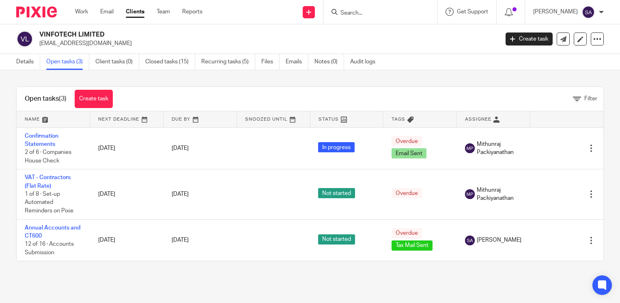  I want to click on a: Reports, so click(192, 12).